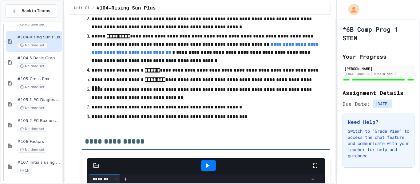 Image resolution: width=420 pixels, height=184 pixels. I want to click on h2: Assignment Details, so click(379, 93).